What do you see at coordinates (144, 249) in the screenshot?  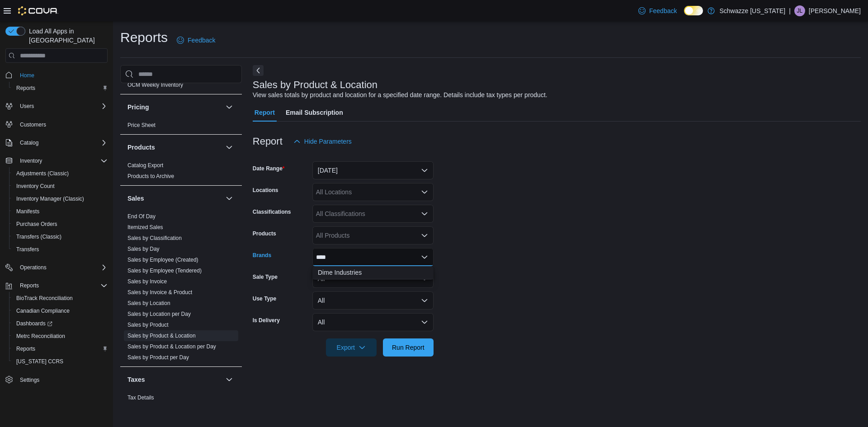 I see `a: Sales by Day` at bounding box center [144, 249].